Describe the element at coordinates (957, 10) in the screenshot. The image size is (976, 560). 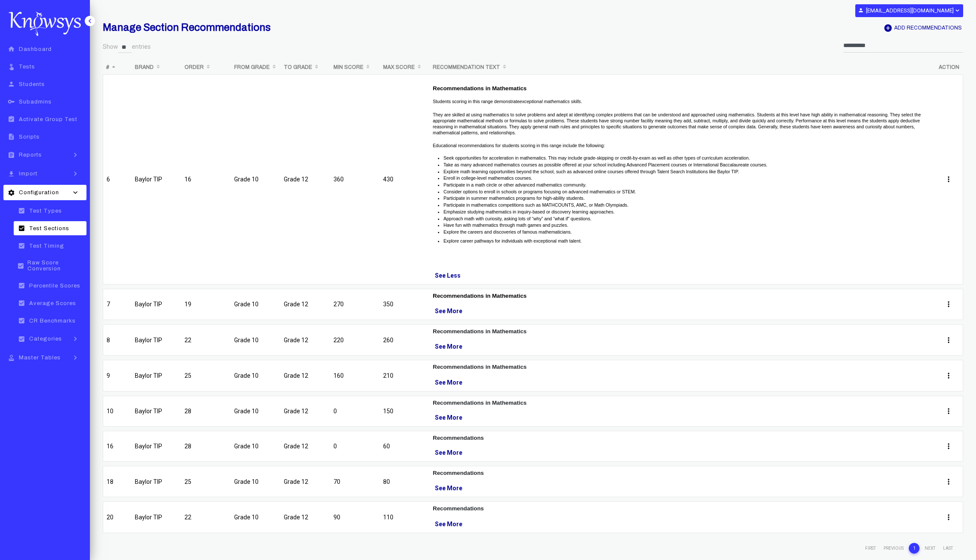
I see `i: expand_more` at that location.